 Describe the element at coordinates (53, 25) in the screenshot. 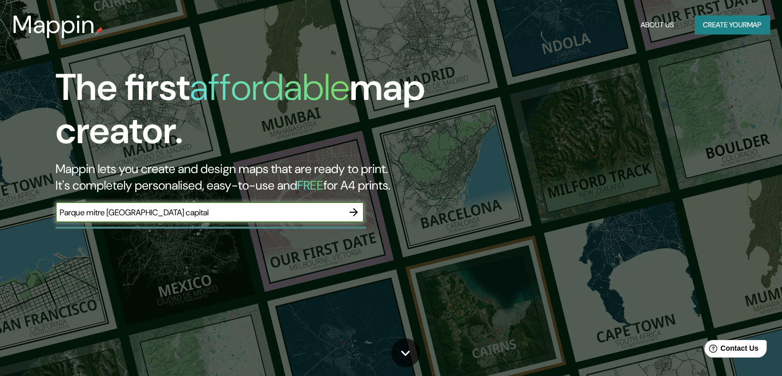

I see `h3: Mappin` at that location.